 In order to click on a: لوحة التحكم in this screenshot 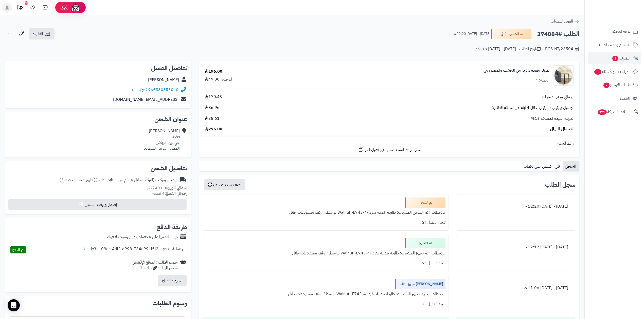, I will do `click(614, 32)`.